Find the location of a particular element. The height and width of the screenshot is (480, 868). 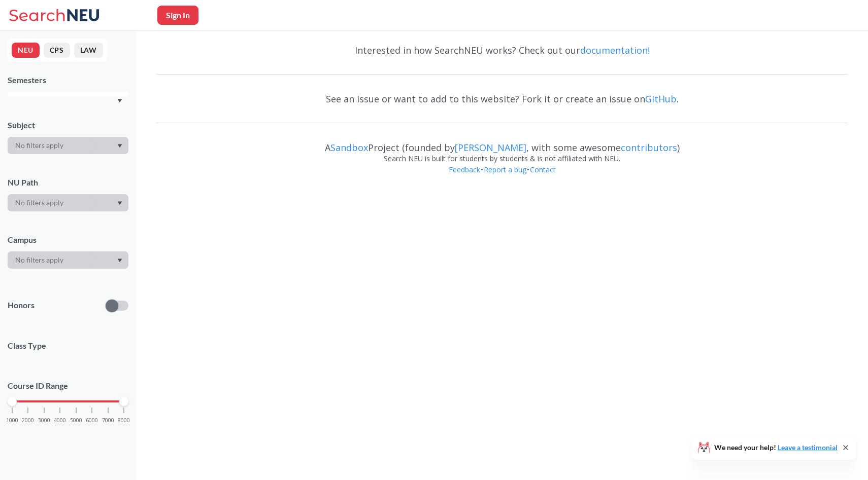

span: 8000 is located at coordinates (124, 420).